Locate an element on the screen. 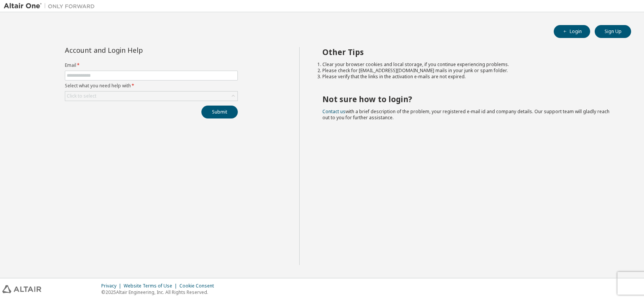 Image resolution: width=644 pixels, height=300 pixels. label: Select what you need help with is located at coordinates (152, 86).